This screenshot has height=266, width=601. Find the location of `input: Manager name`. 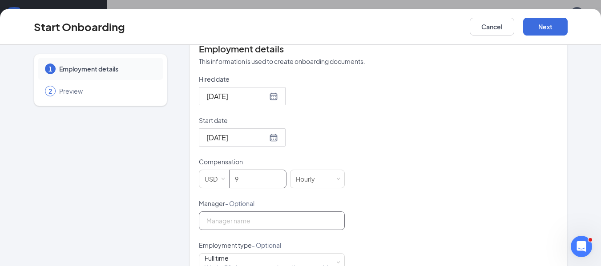

input: Manager name is located at coordinates (272, 221).